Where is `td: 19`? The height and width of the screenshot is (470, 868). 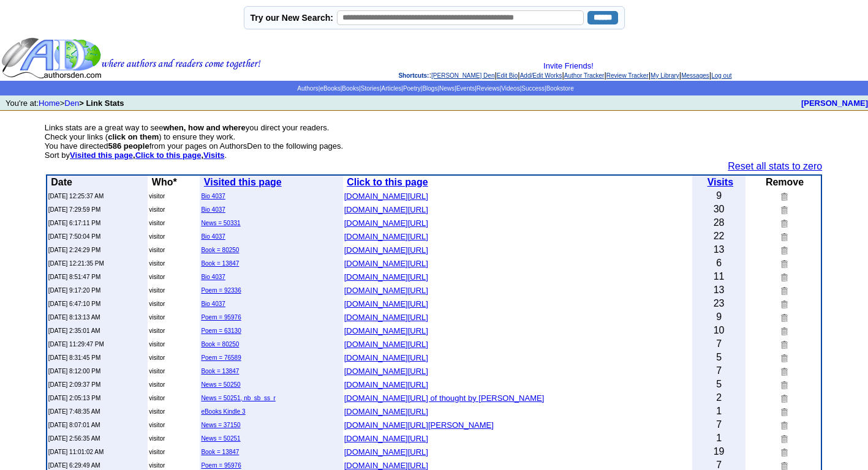 td: 19 is located at coordinates (719, 452).